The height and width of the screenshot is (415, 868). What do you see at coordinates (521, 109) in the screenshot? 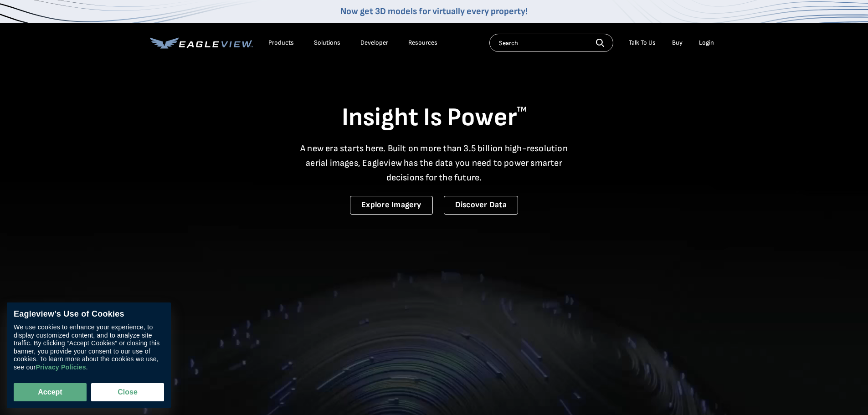
I see `sup: TM` at bounding box center [521, 109].